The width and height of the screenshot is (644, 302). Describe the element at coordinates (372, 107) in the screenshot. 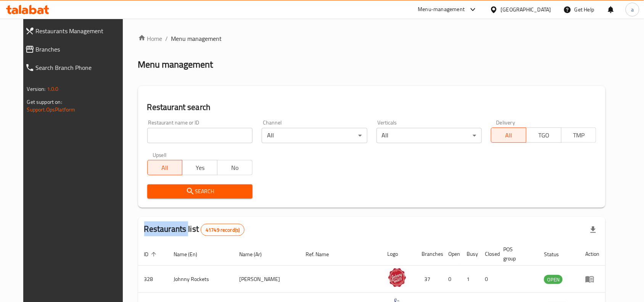

I see `h2: Restaurant search` at that location.